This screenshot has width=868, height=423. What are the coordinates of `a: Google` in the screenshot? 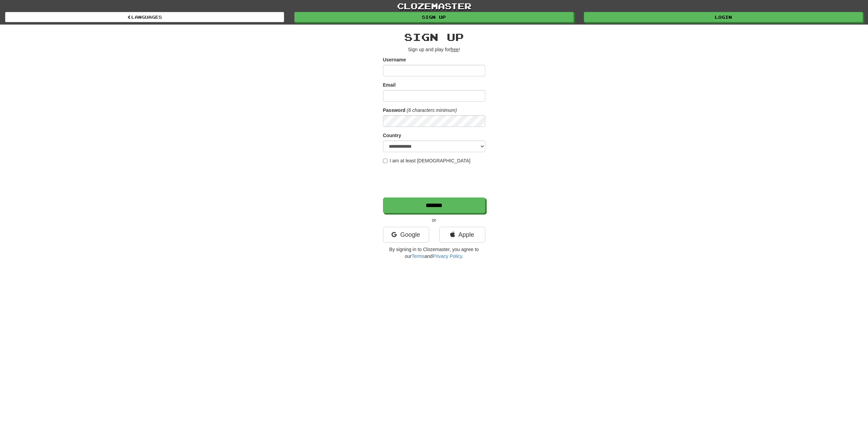 It's located at (406, 235).